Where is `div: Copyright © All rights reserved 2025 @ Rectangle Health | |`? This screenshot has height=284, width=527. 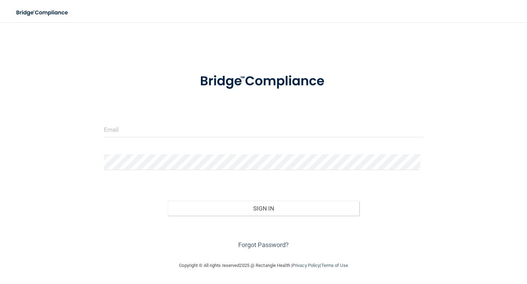
div: Copyright © All rights reserved 2025 @ Rectangle Health | | is located at coordinates (264, 266).